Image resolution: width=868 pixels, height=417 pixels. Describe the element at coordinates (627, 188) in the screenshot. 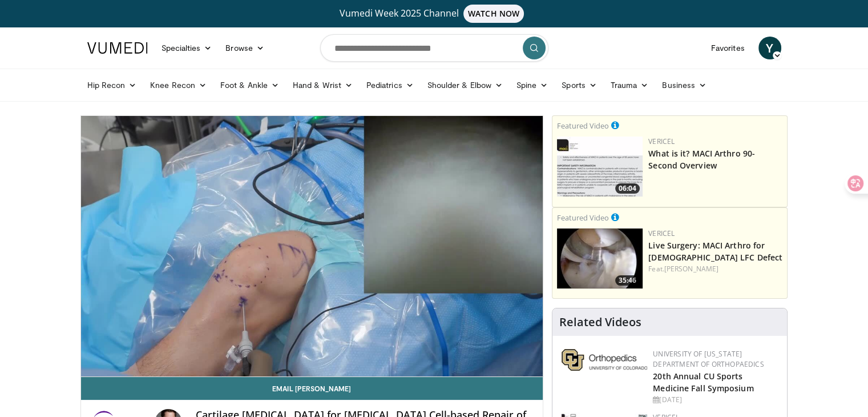

I see `span: 06:04` at that location.